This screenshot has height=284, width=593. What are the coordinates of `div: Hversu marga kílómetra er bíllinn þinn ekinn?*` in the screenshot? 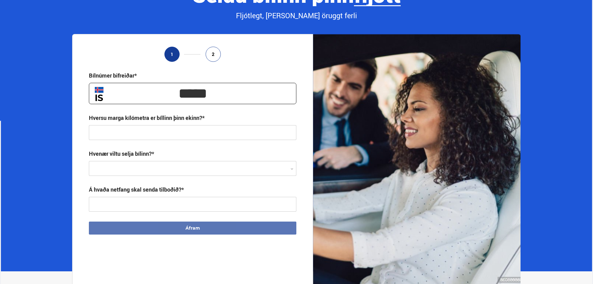 It's located at (147, 118).